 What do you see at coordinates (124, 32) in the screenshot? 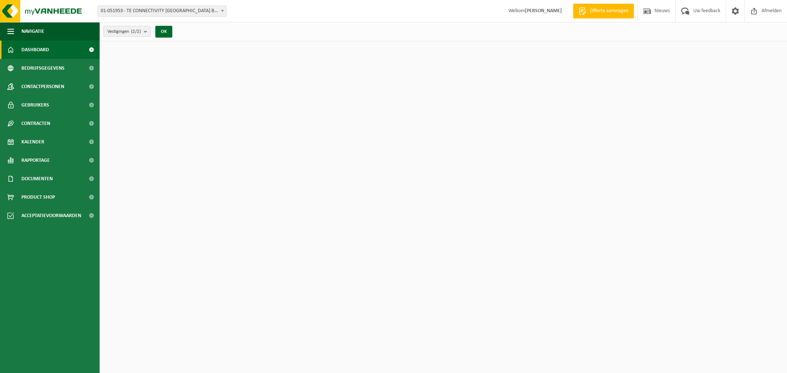
I see `span: Vestigingen` at bounding box center [124, 32].